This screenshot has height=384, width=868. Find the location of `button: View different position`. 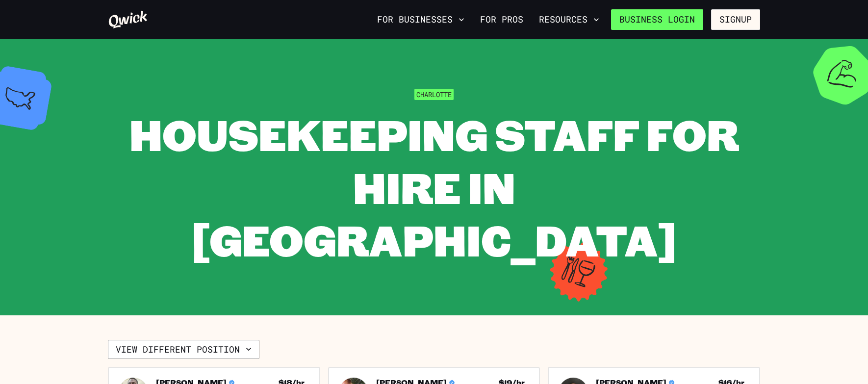

button: View different position is located at coordinates (183, 350).